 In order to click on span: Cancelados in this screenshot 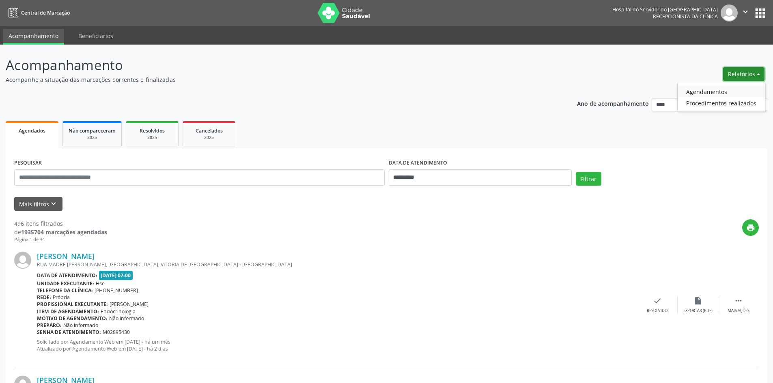, I will do `click(209, 131)`.